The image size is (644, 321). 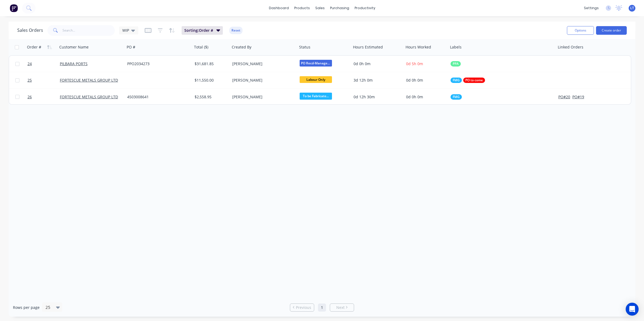 I want to click on button: Sorting:Order #, so click(x=202, y=30).